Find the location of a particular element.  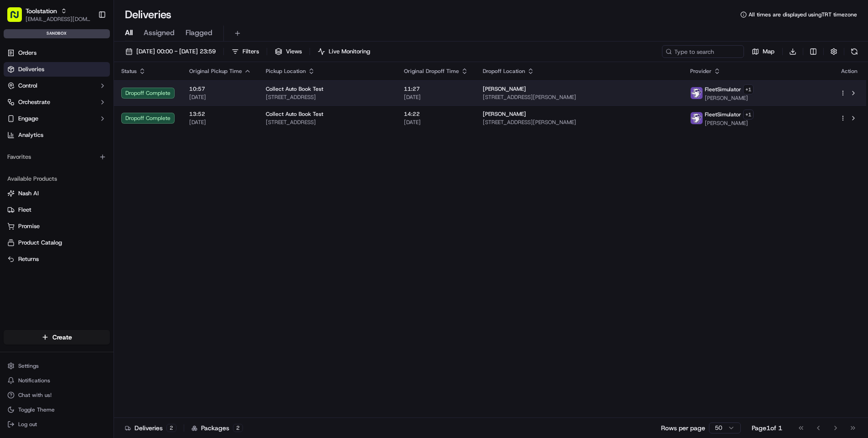

a: Returns is located at coordinates (57, 259).